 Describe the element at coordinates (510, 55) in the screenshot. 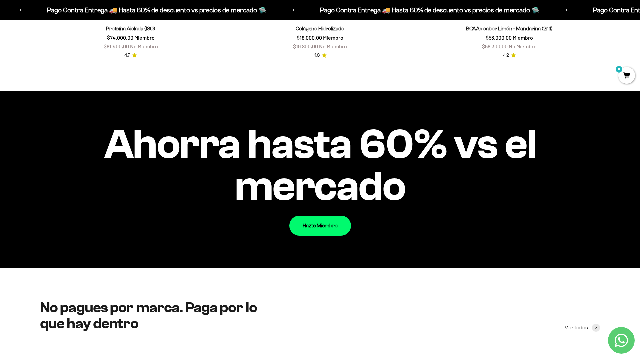

I see `a: 4.24.2 de 5.0 estrellas` at that location.